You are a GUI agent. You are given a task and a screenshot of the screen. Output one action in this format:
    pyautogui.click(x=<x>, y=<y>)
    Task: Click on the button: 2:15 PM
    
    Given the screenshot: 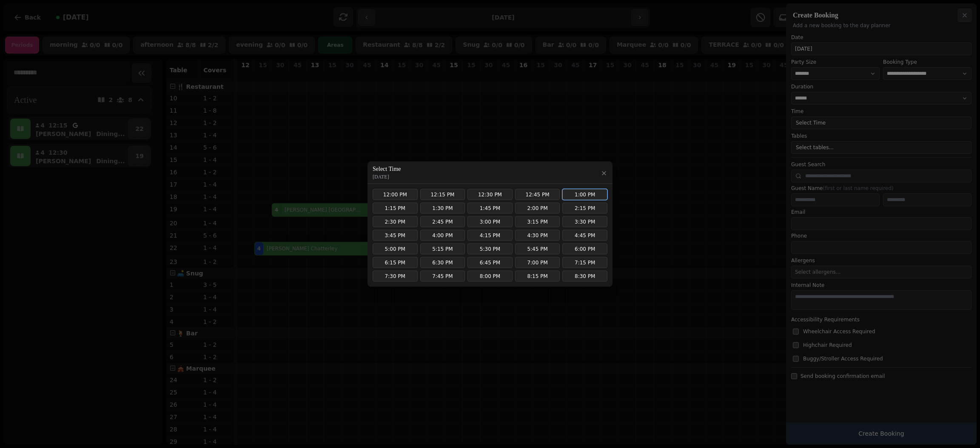 What is the action you would take?
    pyautogui.click(x=585, y=208)
    